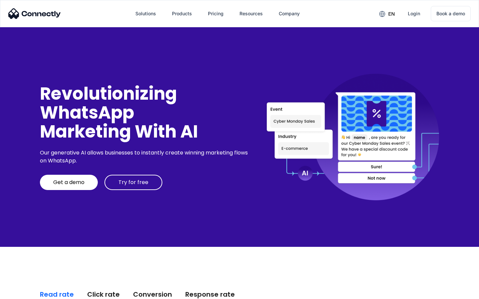  I want to click on a: Pricing, so click(215, 14).